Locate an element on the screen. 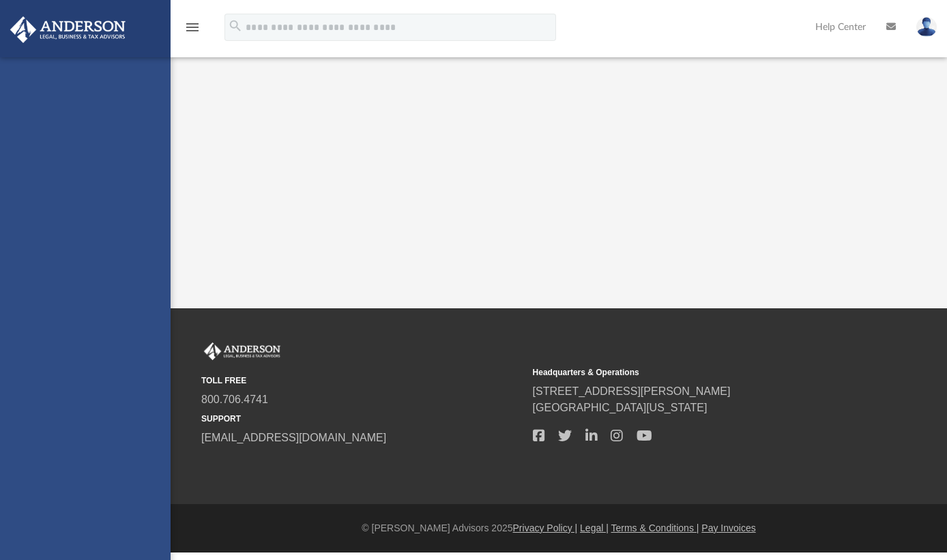  a: Legal | is located at coordinates (594, 528).